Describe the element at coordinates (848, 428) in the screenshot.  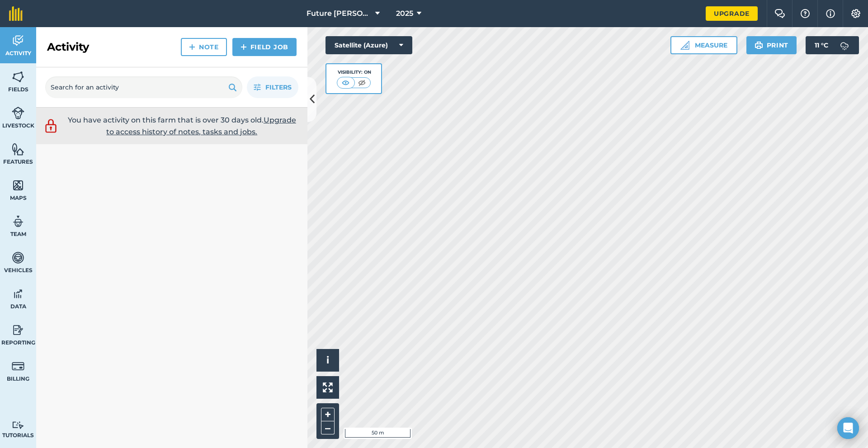
I see `div: Open Intercom Messenger` at that location.